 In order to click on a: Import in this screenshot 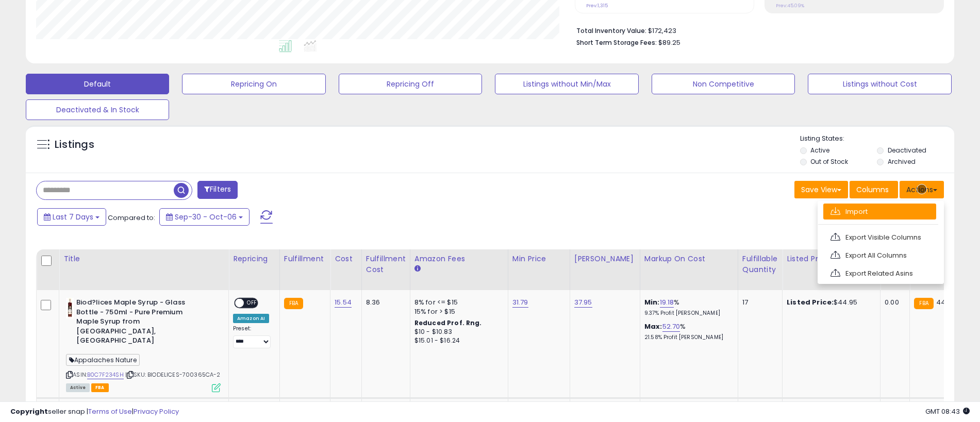, I will do `click(880, 211)`.